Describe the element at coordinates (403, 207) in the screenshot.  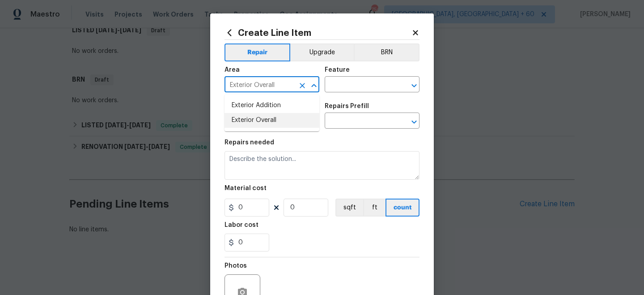
I see `button: count` at that location.